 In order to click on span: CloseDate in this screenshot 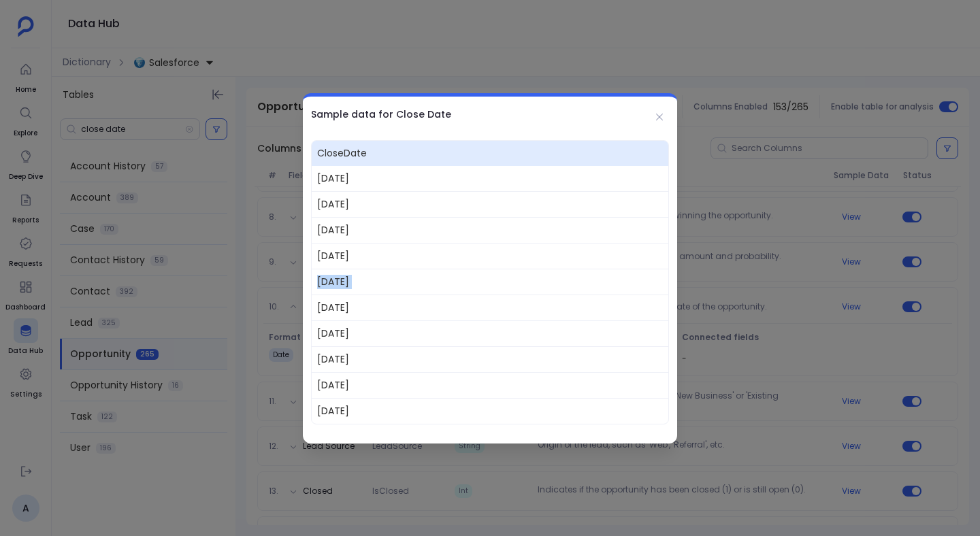, I will do `click(490, 153)`.